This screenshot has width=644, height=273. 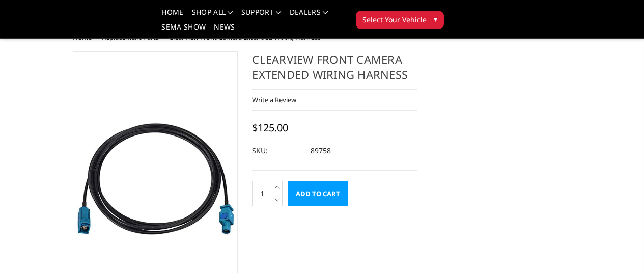 What do you see at coordinates (213, 16) in the screenshot?
I see `a: shop all` at bounding box center [213, 16].